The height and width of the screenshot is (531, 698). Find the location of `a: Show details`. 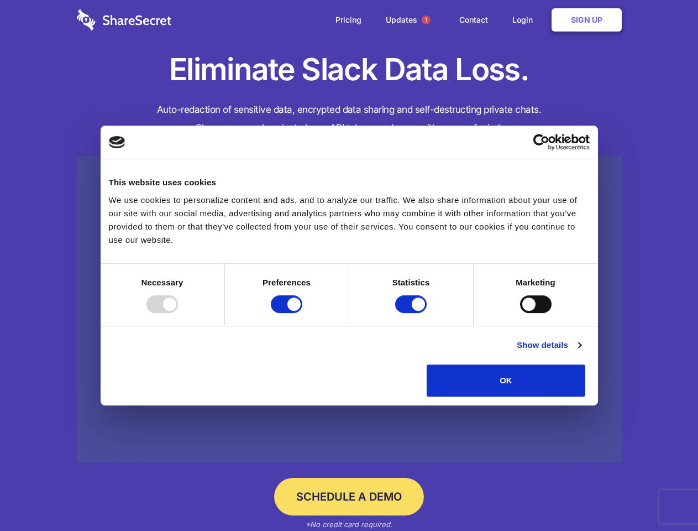

a: Show details is located at coordinates (549, 345).